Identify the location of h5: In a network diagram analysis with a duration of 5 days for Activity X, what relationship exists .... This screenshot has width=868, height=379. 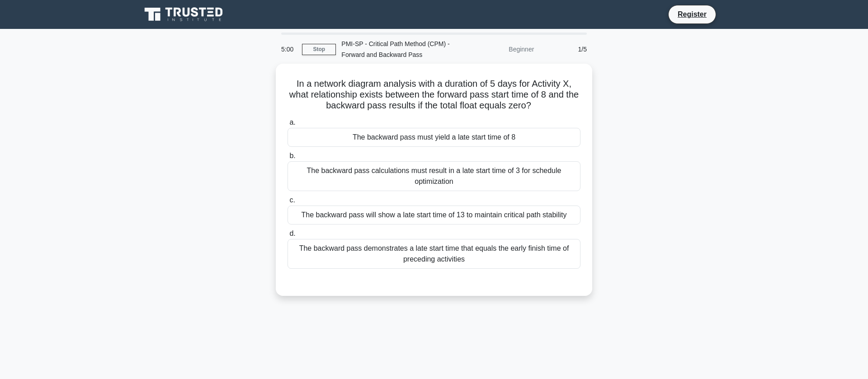
(434, 95).